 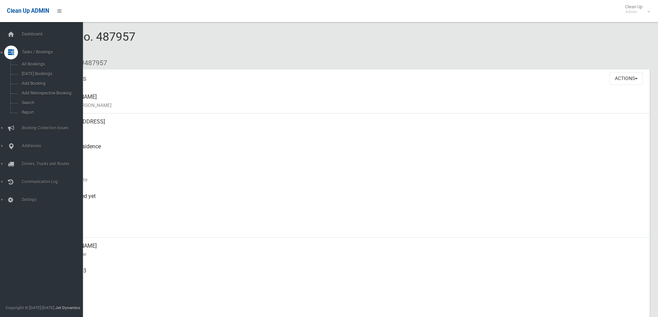 I want to click on span: Communication Log, so click(x=54, y=182).